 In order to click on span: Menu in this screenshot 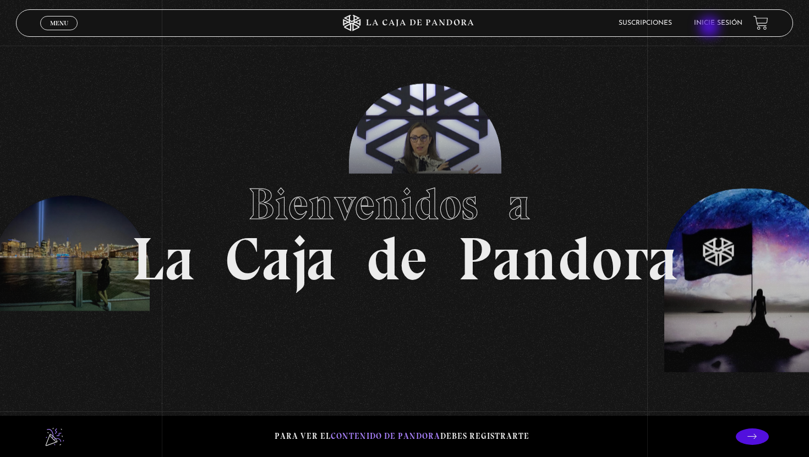, I will do `click(59, 23)`.